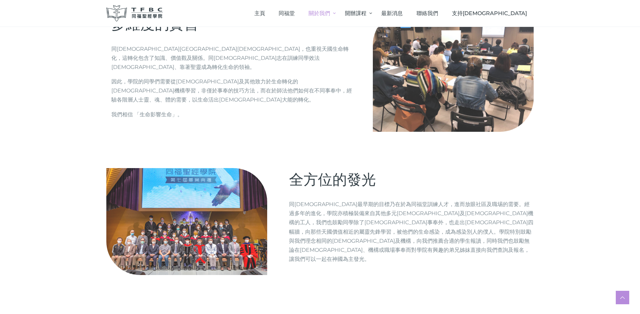 The image size is (640, 314). Describe the element at coordinates (623, 298) in the screenshot. I see `a: Scroll to top` at that location.